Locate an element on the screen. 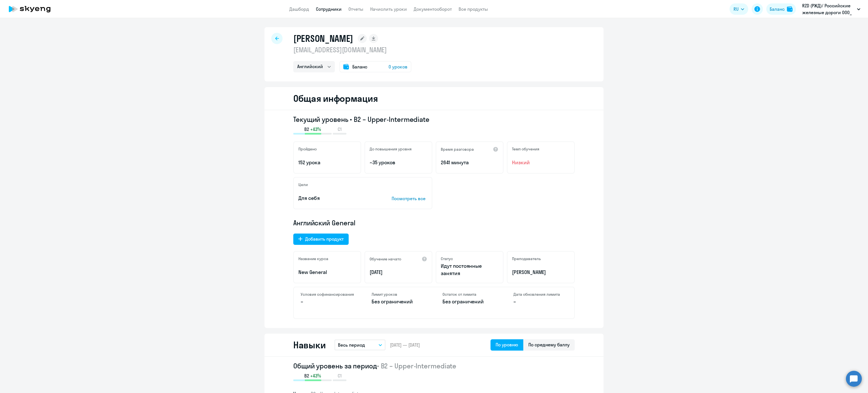 The image size is (868, 393). button: RZD (РЖД)/ Российские железные дороги ООО_ KAM, КОРПОРАТИВНЫЙ УНИВЕРСИТЕТ РЖД АНО ДПО is located at coordinates (831, 9).